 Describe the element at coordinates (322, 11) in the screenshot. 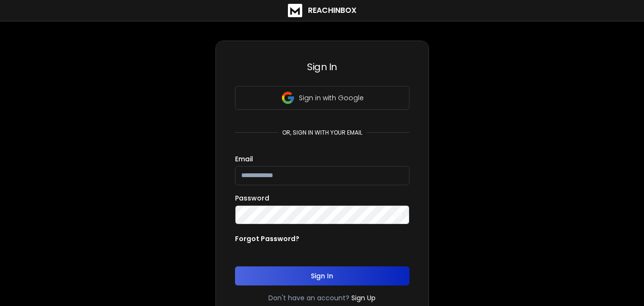

I see `a: ReachInbox` at that location.